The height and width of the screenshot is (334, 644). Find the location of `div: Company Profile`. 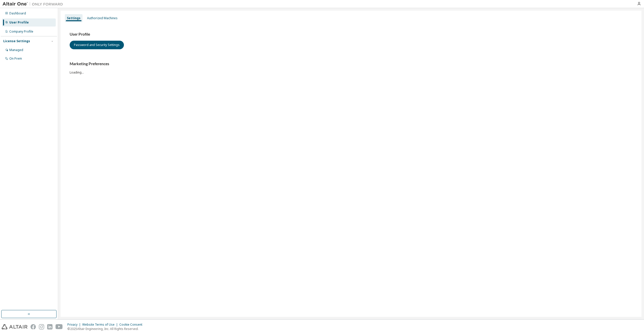

div: Company Profile is located at coordinates (21, 32).